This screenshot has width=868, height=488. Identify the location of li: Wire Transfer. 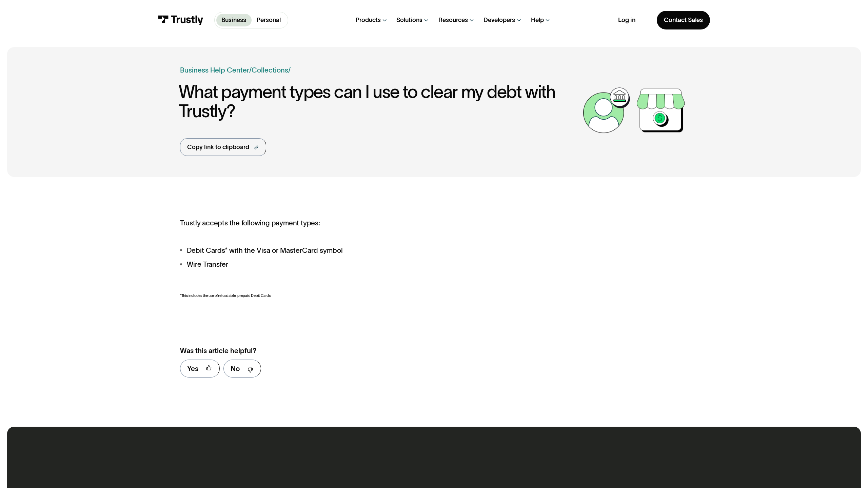
(343, 264).